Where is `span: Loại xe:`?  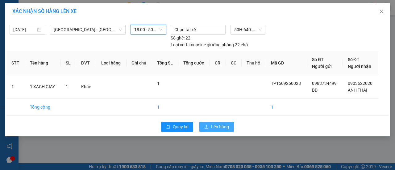 span: Loại xe: is located at coordinates (178, 45).